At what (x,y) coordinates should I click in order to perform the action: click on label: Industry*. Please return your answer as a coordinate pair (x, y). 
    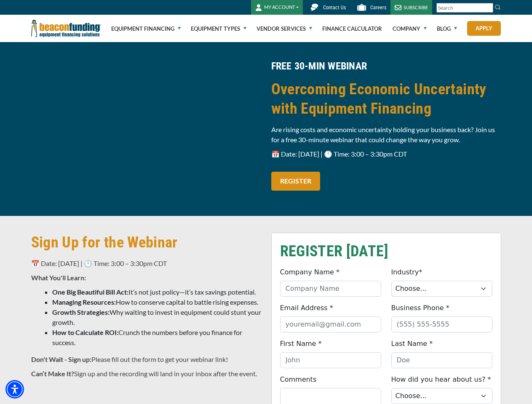
    Looking at the image, I should click on (407, 272).